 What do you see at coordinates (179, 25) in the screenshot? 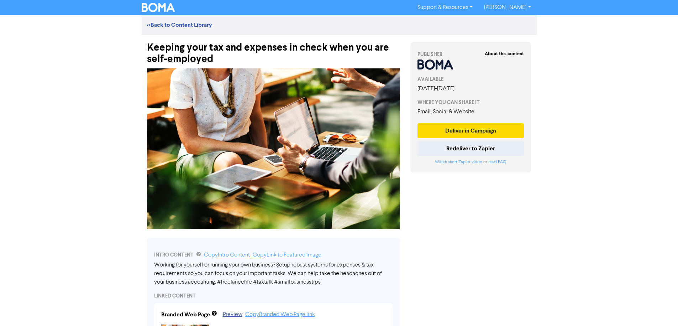
I see `a: <<Back to Content Library` at bounding box center [179, 25].